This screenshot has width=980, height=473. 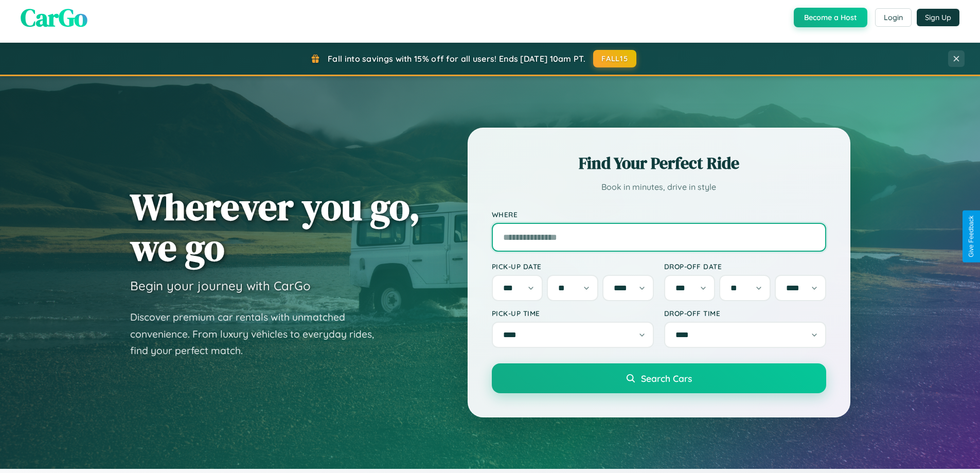 What do you see at coordinates (615, 59) in the screenshot?
I see `button: FALL15` at bounding box center [615, 59].